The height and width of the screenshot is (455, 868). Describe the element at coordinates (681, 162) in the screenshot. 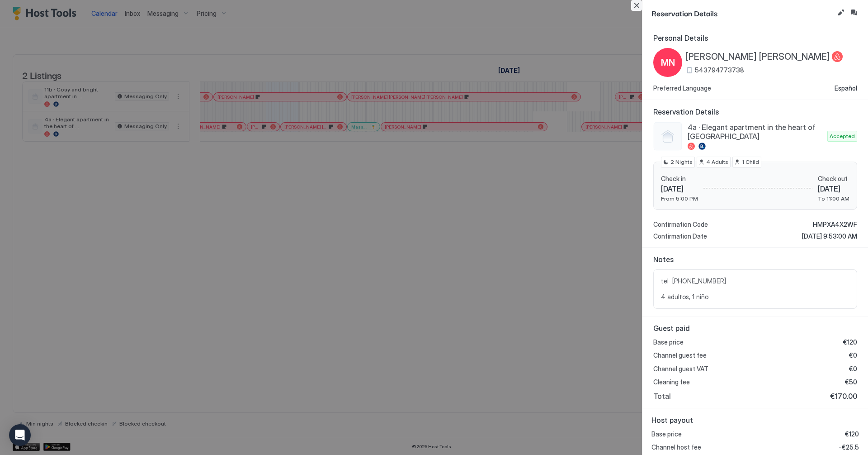

I see `span: 2 Nights` at that location.